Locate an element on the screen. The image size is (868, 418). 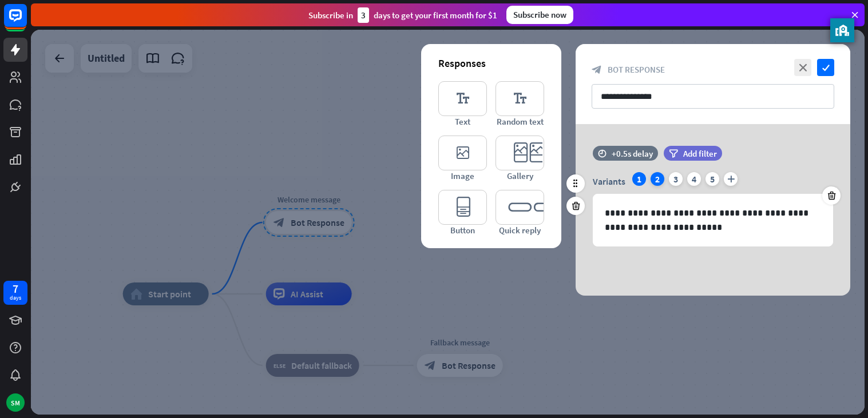
div: 4 is located at coordinates (694, 179).